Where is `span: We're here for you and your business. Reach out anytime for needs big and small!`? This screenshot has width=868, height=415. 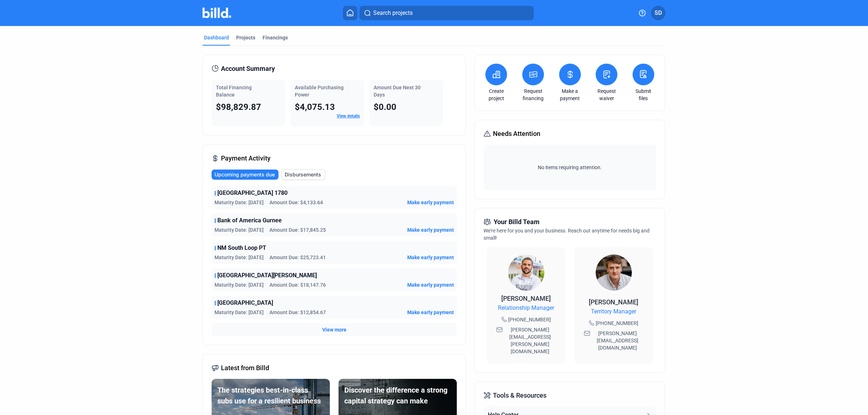
span: We're here for you and your business. Reach out anytime for needs big and small! is located at coordinates (566, 234).